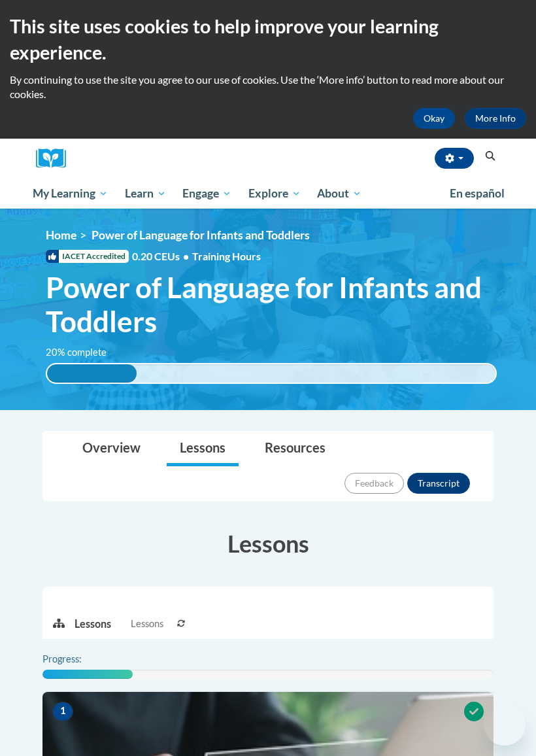 The width and height of the screenshot is (536, 756). What do you see at coordinates (339, 194) in the screenshot?
I see `span: About` at bounding box center [339, 194].